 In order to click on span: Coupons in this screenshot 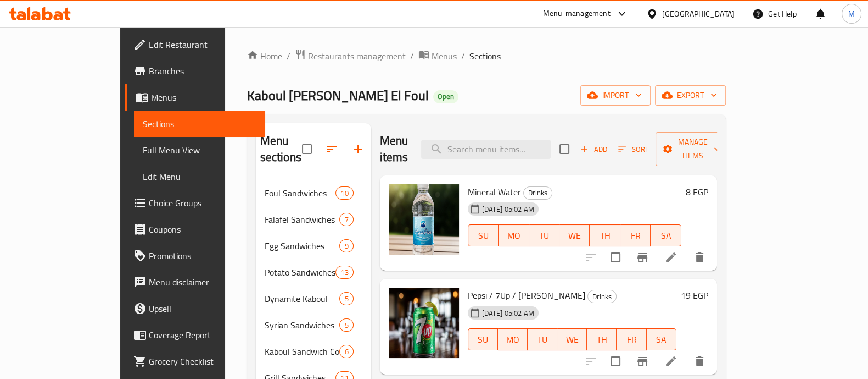, I will do `click(203, 230)`.